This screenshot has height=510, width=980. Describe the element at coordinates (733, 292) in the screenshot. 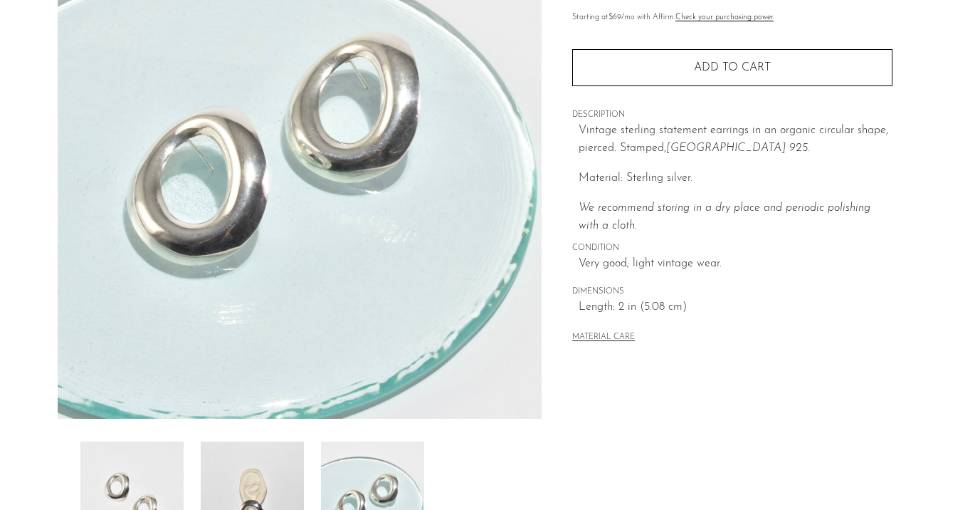

I see `span: DIMENSIONS` at that location.